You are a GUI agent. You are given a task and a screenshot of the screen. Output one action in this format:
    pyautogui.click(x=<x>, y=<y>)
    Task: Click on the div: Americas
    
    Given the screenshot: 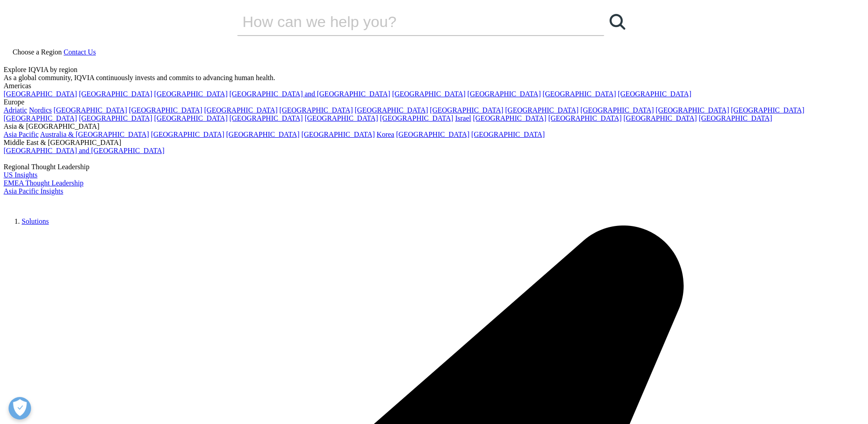 What is the action you would take?
    pyautogui.click(x=434, y=86)
    